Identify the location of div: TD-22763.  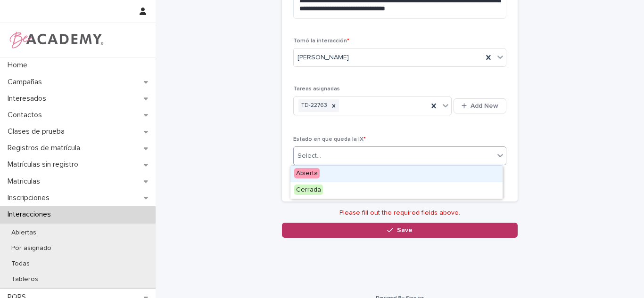
(313, 106).